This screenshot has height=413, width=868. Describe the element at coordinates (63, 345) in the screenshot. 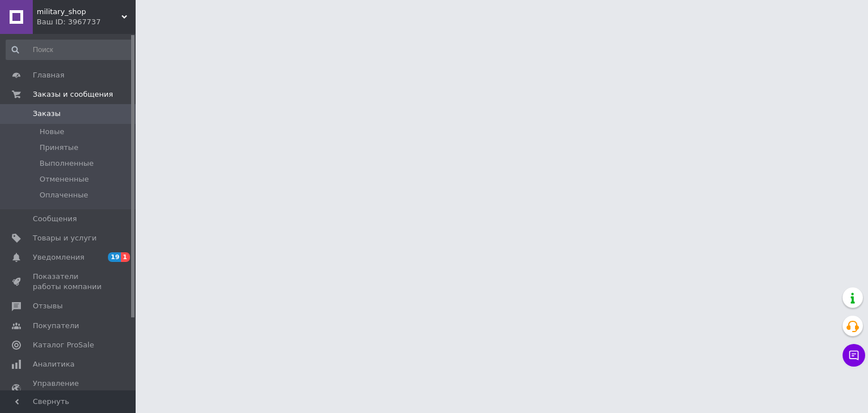

I see `span: Каталог ProSale` at that location.